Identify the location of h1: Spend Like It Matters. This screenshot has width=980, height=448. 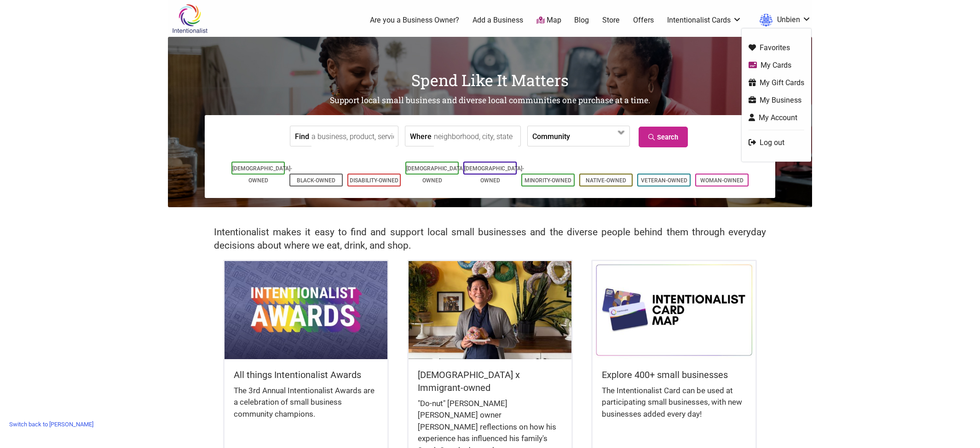
(490, 80).